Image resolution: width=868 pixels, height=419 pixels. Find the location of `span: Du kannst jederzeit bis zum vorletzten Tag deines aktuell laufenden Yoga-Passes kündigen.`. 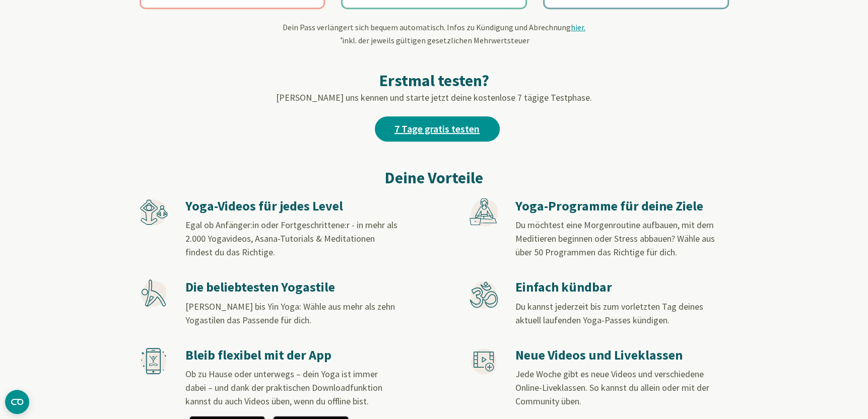

span: Du kannst jederzeit bis zum vorletzten Tag deines aktuell laufenden Yoga-Passes kündigen. is located at coordinates (609, 313).